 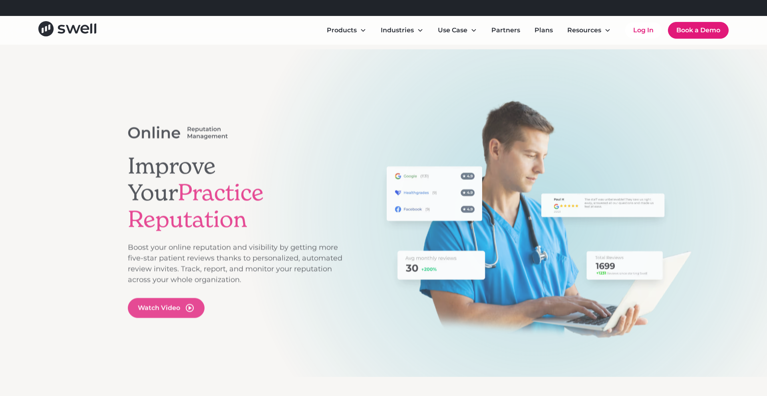 What do you see at coordinates (235, 193) in the screenshot?
I see `h1: Improve Your` at bounding box center [235, 193].